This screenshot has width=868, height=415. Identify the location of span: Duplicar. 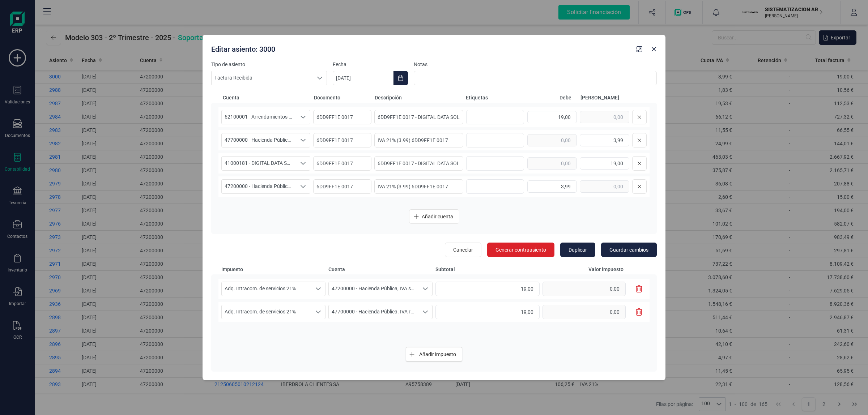
(577, 250).